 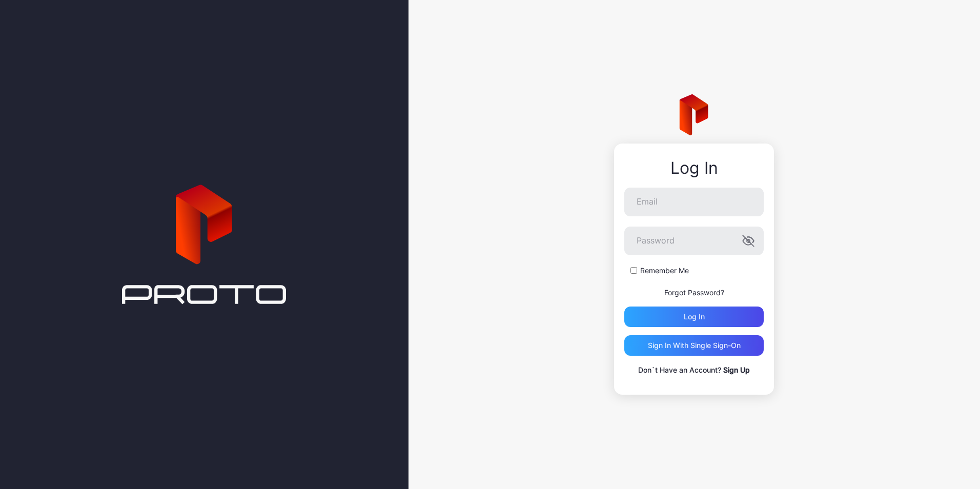 What do you see at coordinates (748, 241) in the screenshot?
I see `button: Password` at bounding box center [748, 241].